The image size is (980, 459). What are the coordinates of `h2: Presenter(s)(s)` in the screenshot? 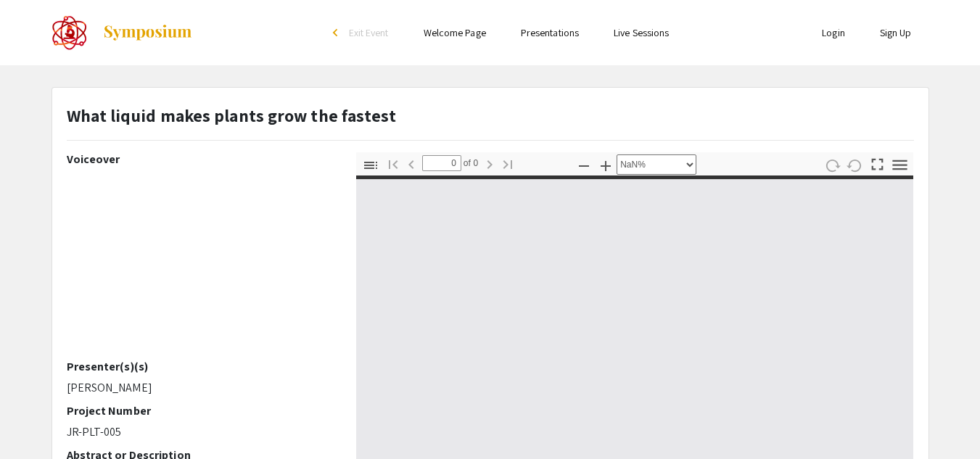 It's located at (200, 367).